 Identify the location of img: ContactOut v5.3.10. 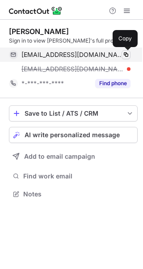
(36, 11).